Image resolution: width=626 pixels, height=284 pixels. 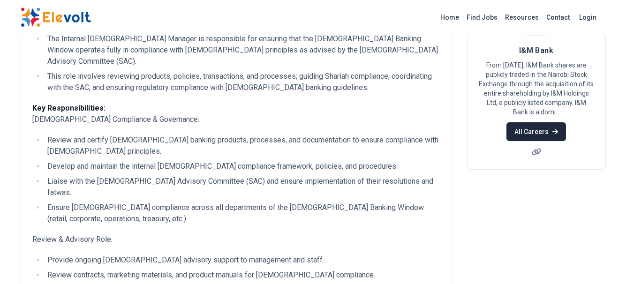 What do you see at coordinates (603, 262) in the screenshot?
I see `div: Chat Widget` at bounding box center [603, 262].